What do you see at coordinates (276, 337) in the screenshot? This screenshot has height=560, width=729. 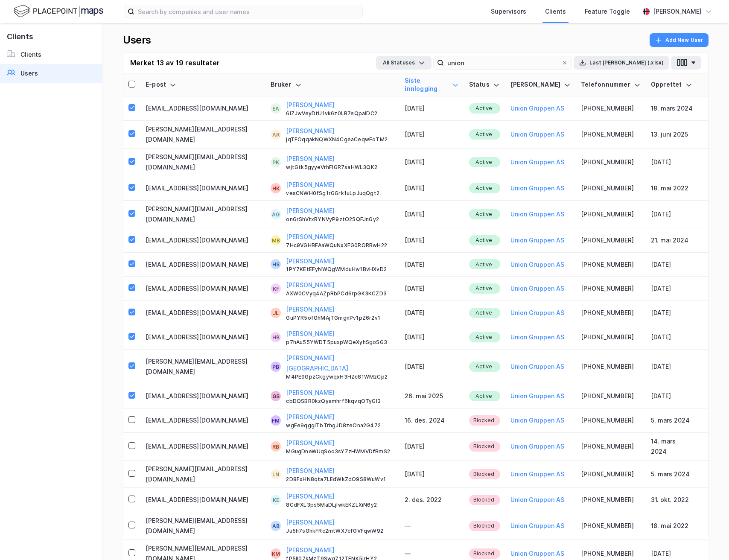 I see `div: HB` at bounding box center [276, 337].